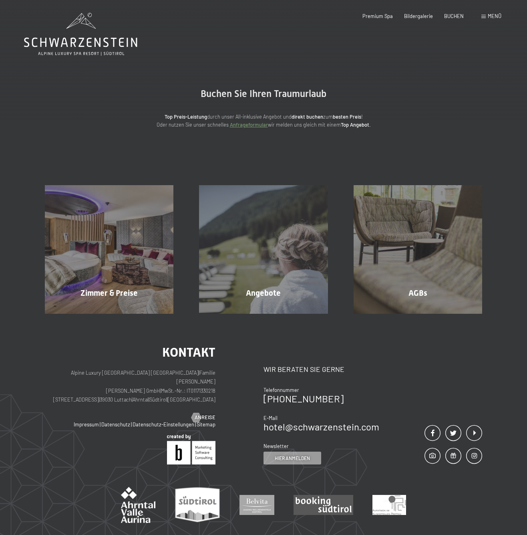 This screenshot has width=527, height=535. What do you see at coordinates (347, 117) in the screenshot?
I see `strong: besten Preis` at bounding box center [347, 117].